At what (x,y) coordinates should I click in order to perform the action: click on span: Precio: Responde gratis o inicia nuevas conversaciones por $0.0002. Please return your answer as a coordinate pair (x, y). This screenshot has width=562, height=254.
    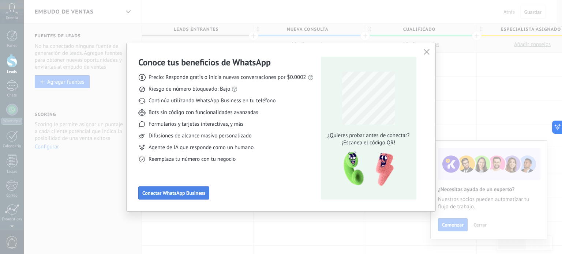
    Looking at the image, I should click on (227, 78).